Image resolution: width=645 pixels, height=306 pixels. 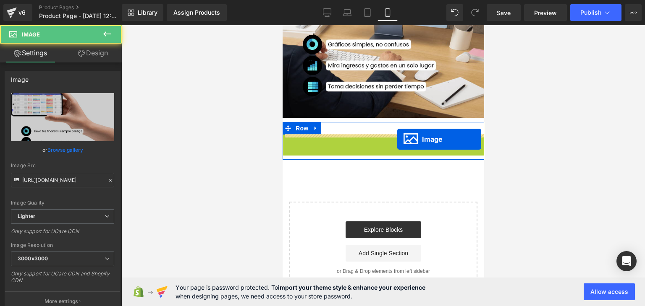 What do you see at coordinates (18, 13) in the screenshot?
I see `a: v6` at bounding box center [18, 13].